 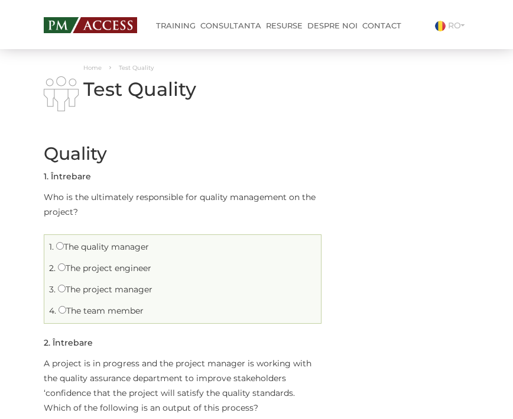 What do you see at coordinates (61, 93) in the screenshot?
I see `img: i-02.png` at bounding box center [61, 93].